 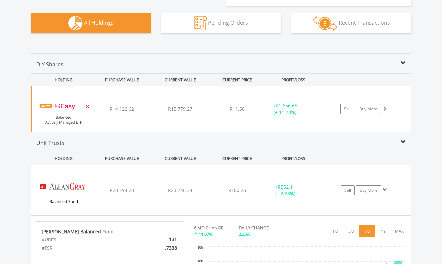 I want to click on div: DAILY CHANGE, so click(x=265, y=228).